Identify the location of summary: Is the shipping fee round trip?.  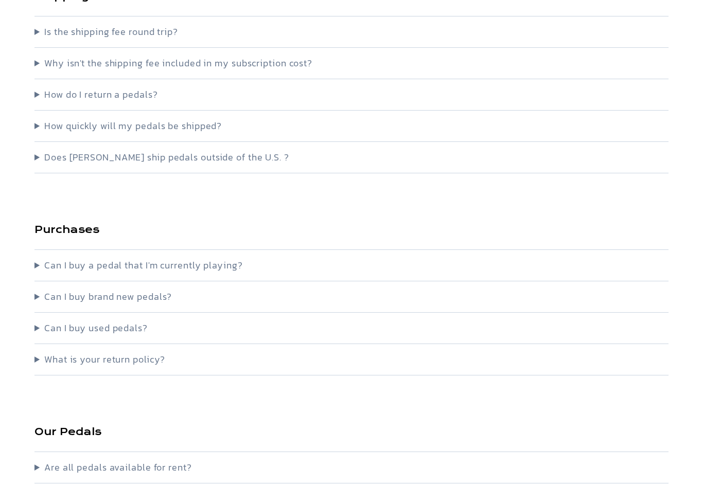
(351, 32).